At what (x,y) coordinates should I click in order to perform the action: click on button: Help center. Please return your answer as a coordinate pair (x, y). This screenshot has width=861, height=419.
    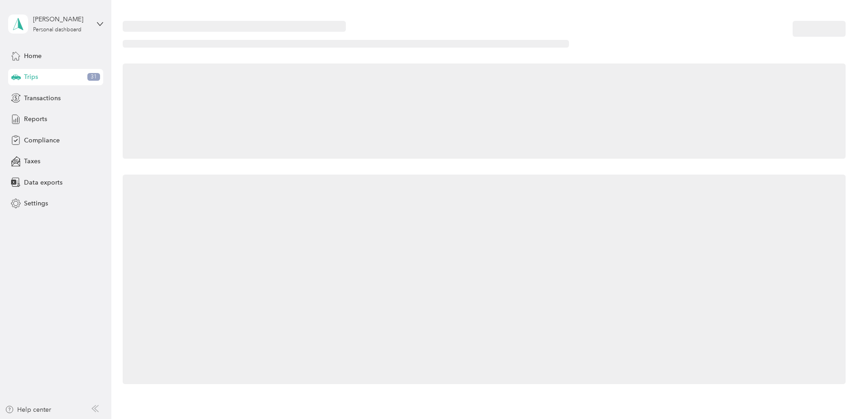
    Looking at the image, I should click on (28, 409).